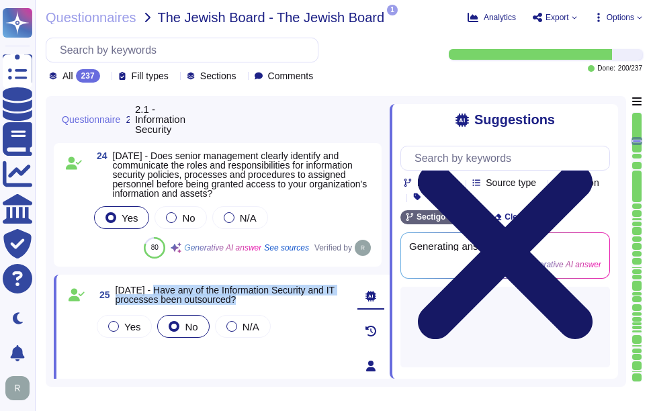 The width and height of the screenshot is (653, 411). Describe the element at coordinates (127, 120) in the screenshot. I see `span: 2 - Security Policies and Processes` at that location.